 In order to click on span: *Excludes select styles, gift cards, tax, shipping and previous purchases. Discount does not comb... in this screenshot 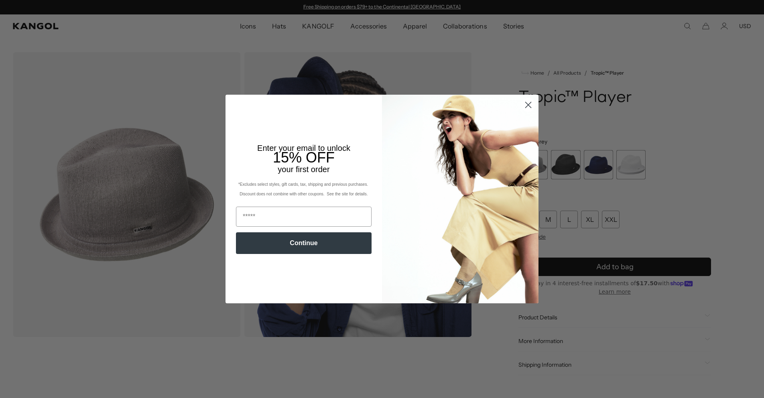, I will do `click(304, 189)`.